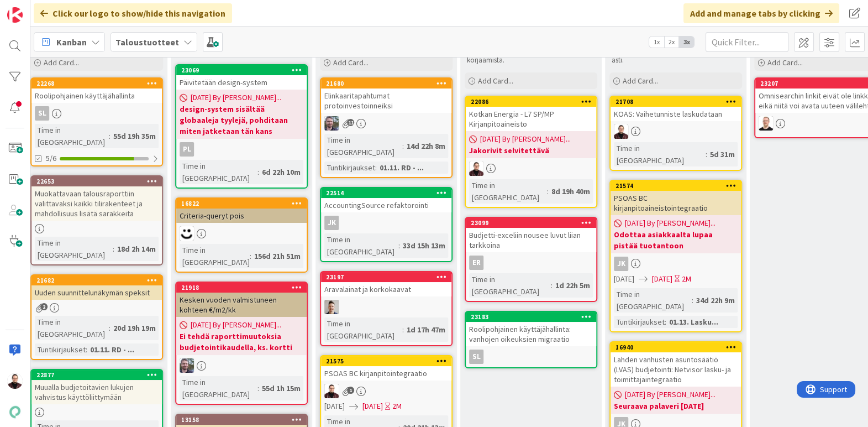 This screenshot has height=427, width=868. I want to click on div: 22514AccountingSource refaktorointi, so click(386, 200).